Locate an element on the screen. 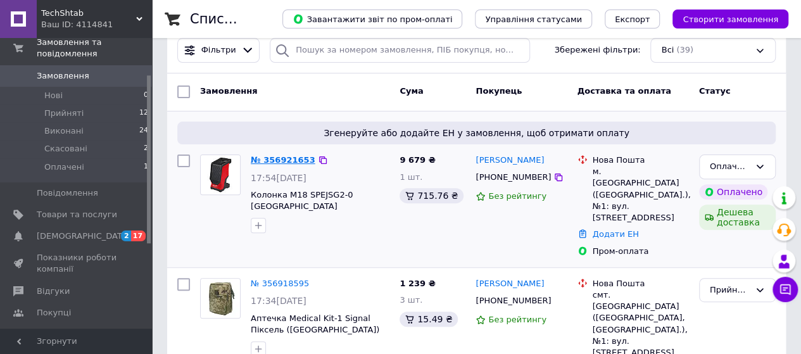 Image resolution: width=801 pixels, height=354 pixels. span: TechShtab is located at coordinates (89, 13).